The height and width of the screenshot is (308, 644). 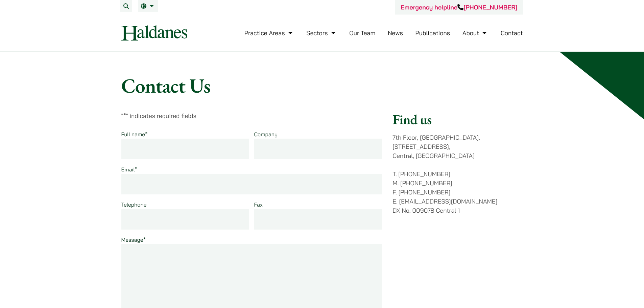 I want to click on label: Fax, so click(x=258, y=205).